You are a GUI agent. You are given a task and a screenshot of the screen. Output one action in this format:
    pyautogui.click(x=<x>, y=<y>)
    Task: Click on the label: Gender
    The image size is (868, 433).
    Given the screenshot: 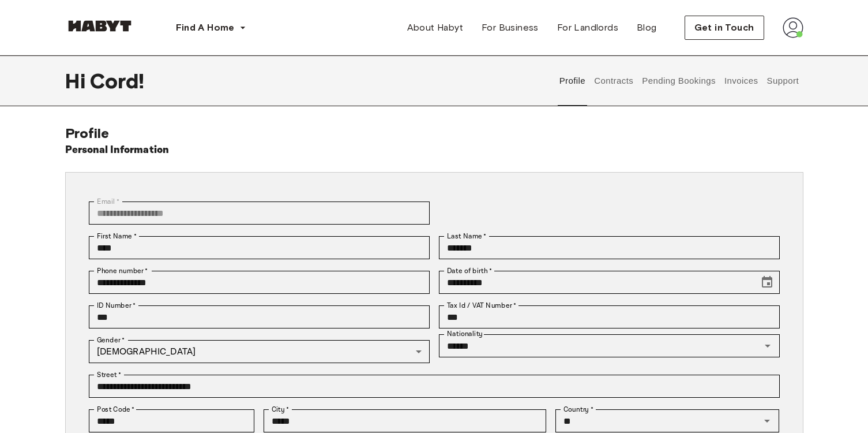 What is the action you would take?
    pyautogui.click(x=111, y=340)
    